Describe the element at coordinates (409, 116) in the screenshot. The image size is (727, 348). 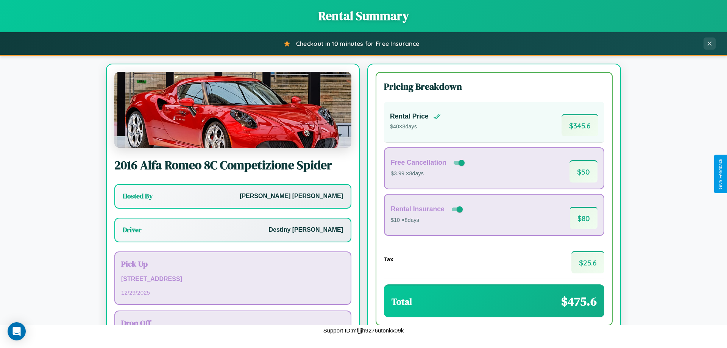
I see `h4: Rental Price` at that location.